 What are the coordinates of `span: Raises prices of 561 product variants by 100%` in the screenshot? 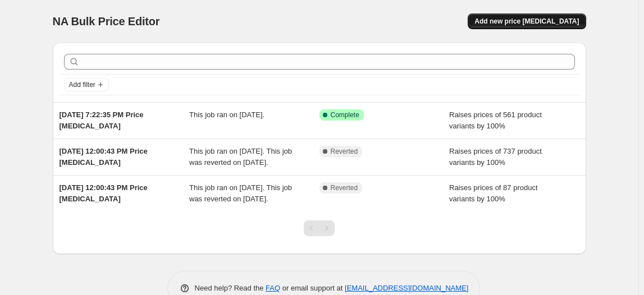 It's located at (495, 120).